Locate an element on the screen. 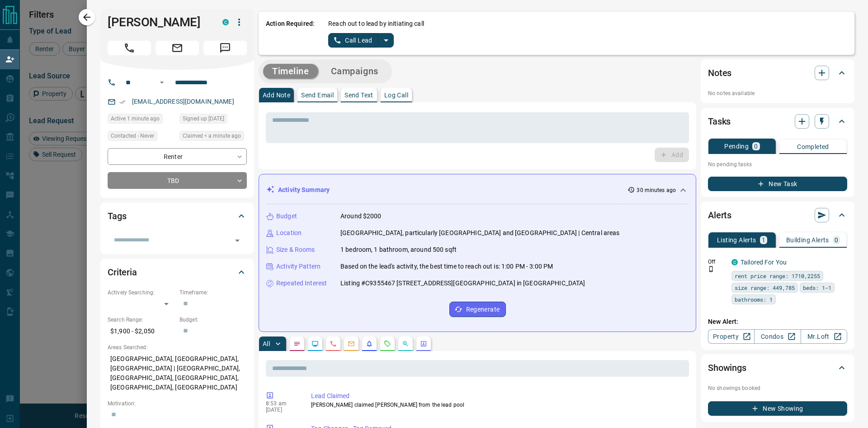 This screenshot has width=868, height=428. span: rent price range: 1710,2255 is located at coordinates (777, 275).